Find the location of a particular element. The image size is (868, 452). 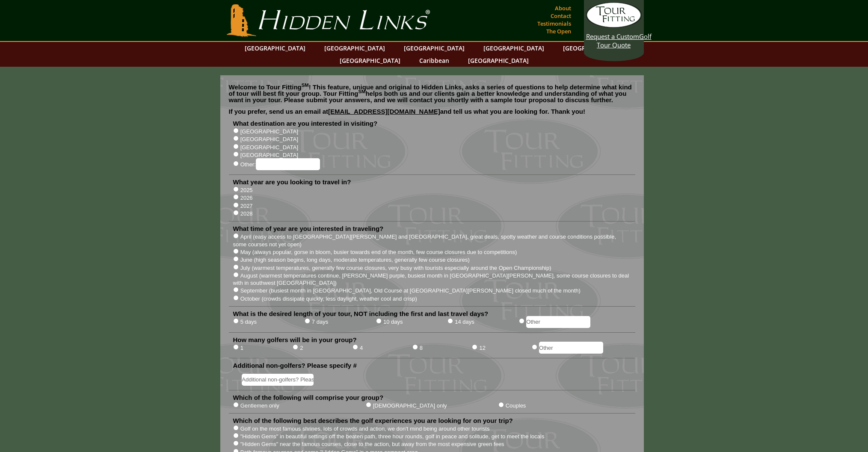

label: July (warmest temperatures, generally few course closures, very busy with tourists especially aro... is located at coordinates (396, 268).